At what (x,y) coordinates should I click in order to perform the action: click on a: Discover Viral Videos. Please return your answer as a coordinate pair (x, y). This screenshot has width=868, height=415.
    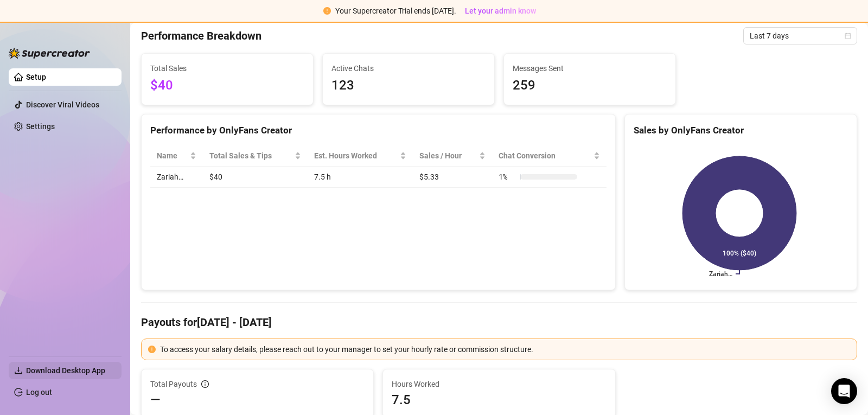
    Looking at the image, I should click on (62, 104).